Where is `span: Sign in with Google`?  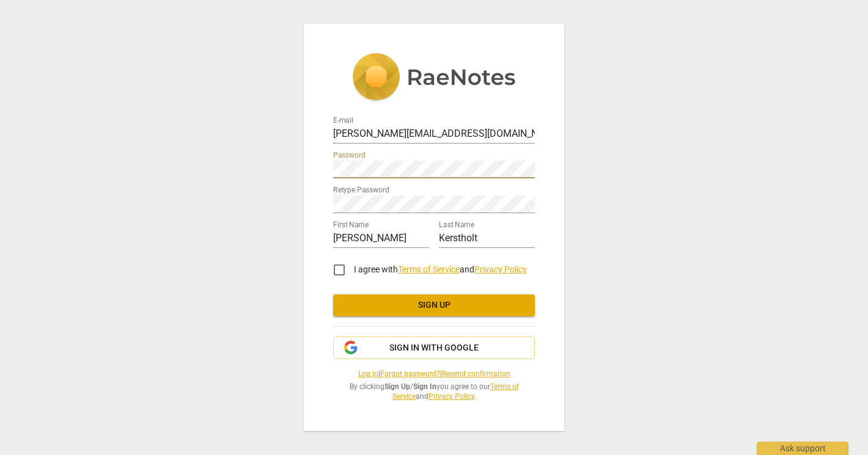 span: Sign in with Google is located at coordinates (434, 348).